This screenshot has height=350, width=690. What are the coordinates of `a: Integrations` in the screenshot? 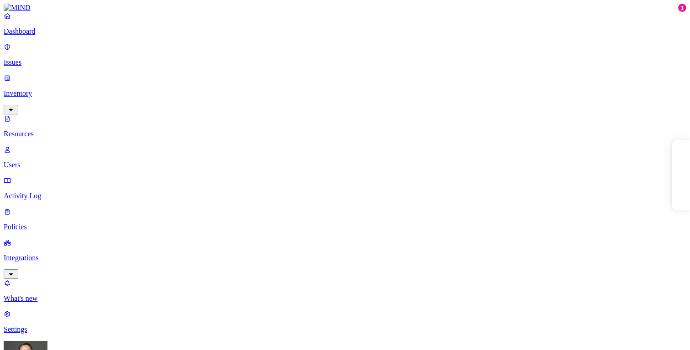 It's located at (345, 258).